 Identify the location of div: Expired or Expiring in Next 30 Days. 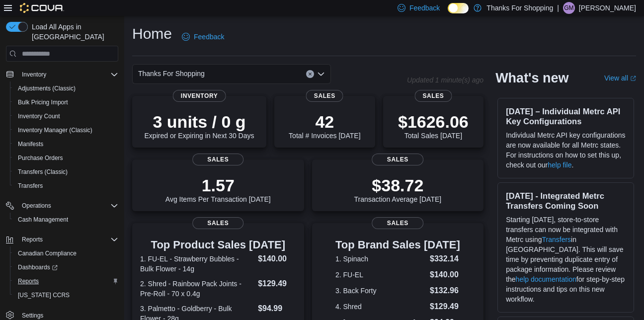
(199, 126).